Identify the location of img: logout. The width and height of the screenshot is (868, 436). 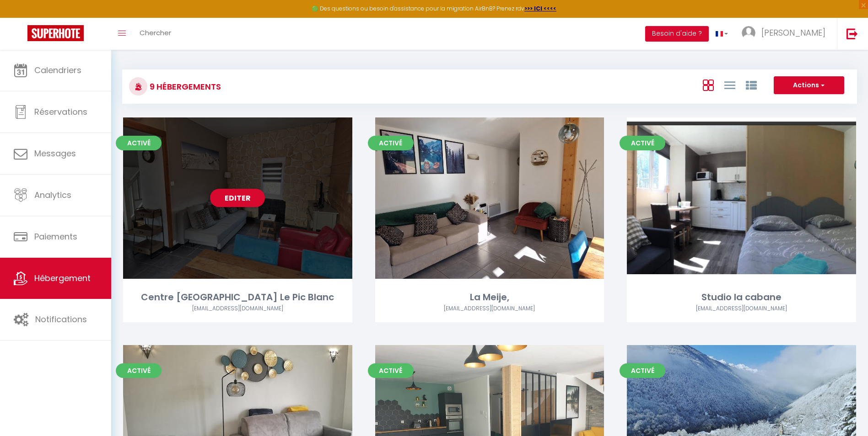
(852, 34).